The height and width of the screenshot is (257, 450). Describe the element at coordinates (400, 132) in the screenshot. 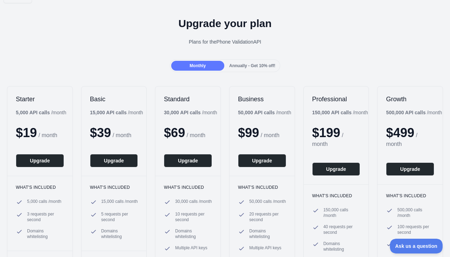

I see `span: $ 499` at that location.